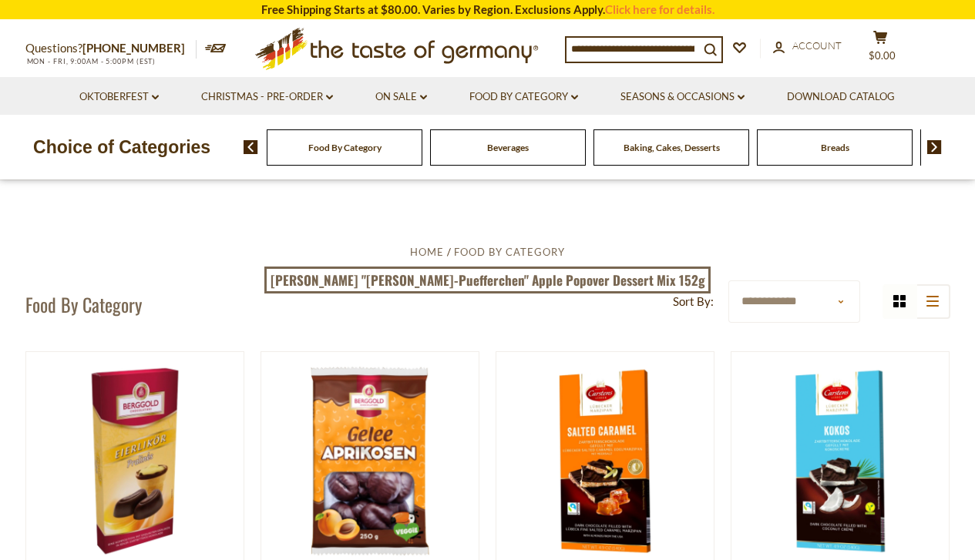 The width and height of the screenshot is (975, 560). Describe the element at coordinates (671, 147) in the screenshot. I see `span: Baking, Cakes, Desserts` at that location.